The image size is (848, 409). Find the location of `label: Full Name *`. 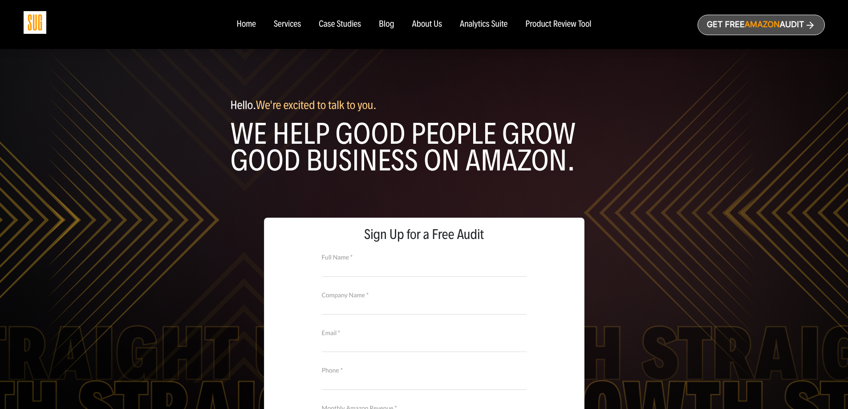

label: Full Name * is located at coordinates (424, 257).